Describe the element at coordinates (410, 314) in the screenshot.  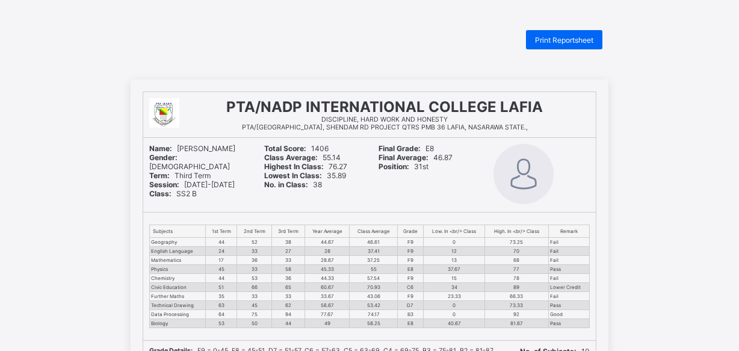
I see `td: B3` at that location.